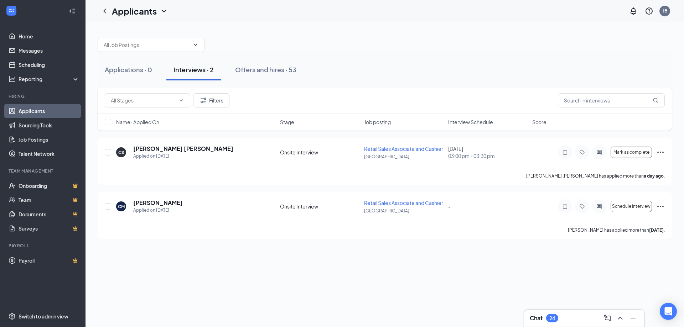 The height and width of the screenshot is (327, 684). I want to click on svg: Filter, so click(203, 100).